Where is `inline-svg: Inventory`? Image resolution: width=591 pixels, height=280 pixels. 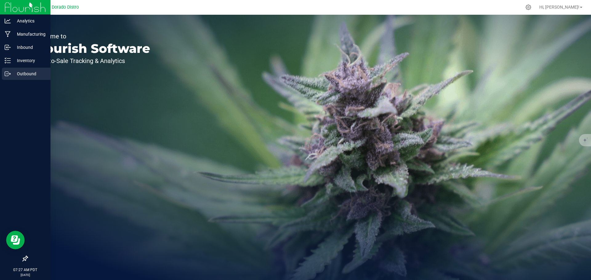
inline-svg: Inventory is located at coordinates (8, 61).